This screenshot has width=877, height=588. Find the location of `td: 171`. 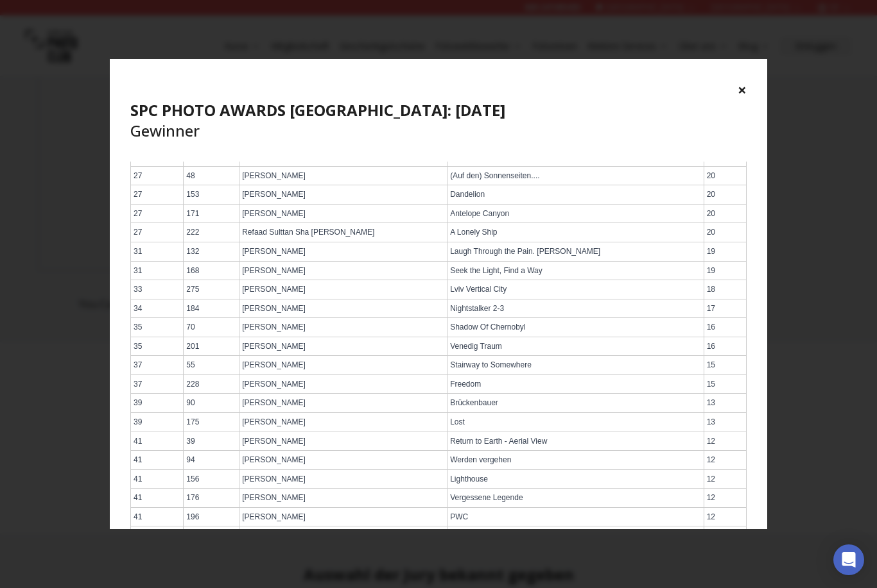

td: 171 is located at coordinates (211, 214).